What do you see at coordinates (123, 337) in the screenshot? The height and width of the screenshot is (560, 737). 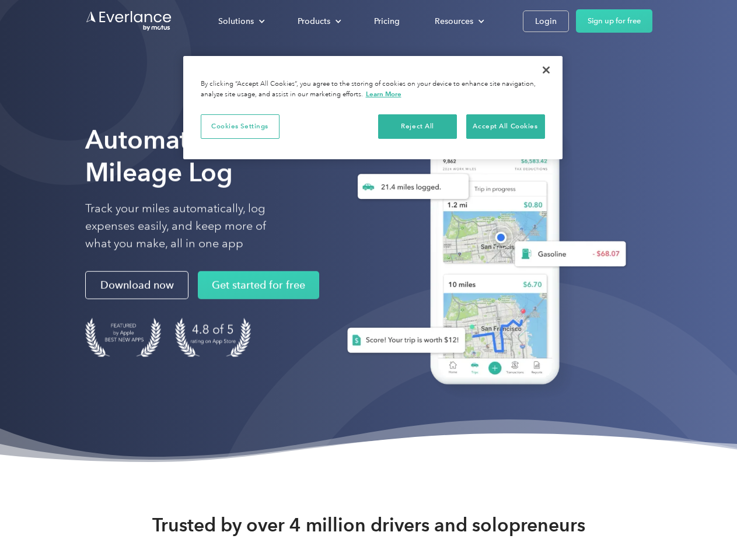 I see `img: Badge for Featured by Apple Best New Apps` at bounding box center [123, 337].